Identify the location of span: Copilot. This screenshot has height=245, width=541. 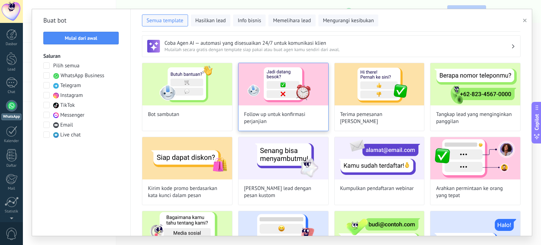
(537, 122).